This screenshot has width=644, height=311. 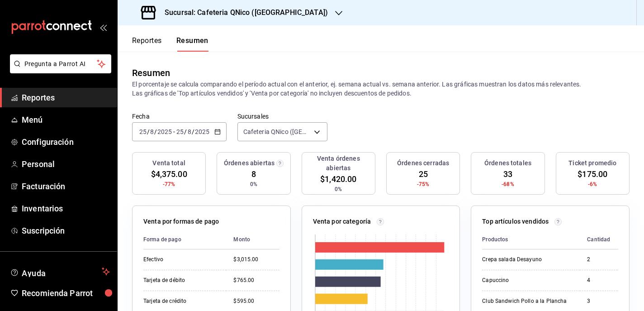 What do you see at coordinates (508, 174) in the screenshot?
I see `span: 33` at bounding box center [508, 174].